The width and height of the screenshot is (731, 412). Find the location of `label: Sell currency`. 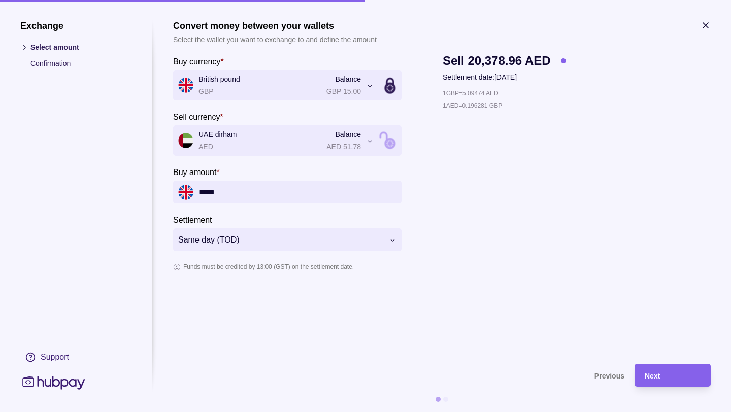

label: Sell currency is located at coordinates (198, 117).